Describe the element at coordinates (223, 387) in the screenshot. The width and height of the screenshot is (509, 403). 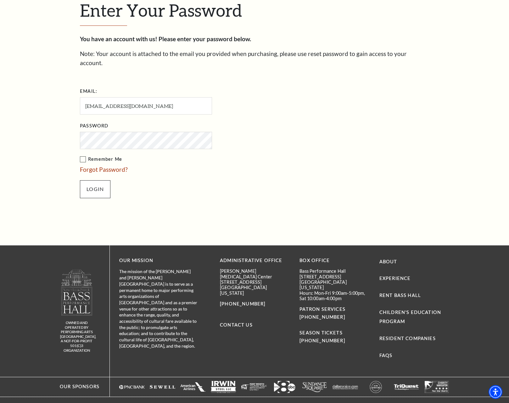
I see `img: Logo of Irwin Steel LLC, featuring the company name in bold letters with a simple design.` at that location.